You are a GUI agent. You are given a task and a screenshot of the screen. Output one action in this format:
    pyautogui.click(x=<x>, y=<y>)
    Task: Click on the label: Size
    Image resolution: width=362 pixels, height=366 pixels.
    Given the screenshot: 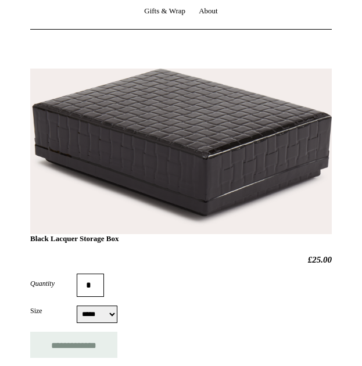 What is the action you would take?
    pyautogui.click(x=53, y=311)
    